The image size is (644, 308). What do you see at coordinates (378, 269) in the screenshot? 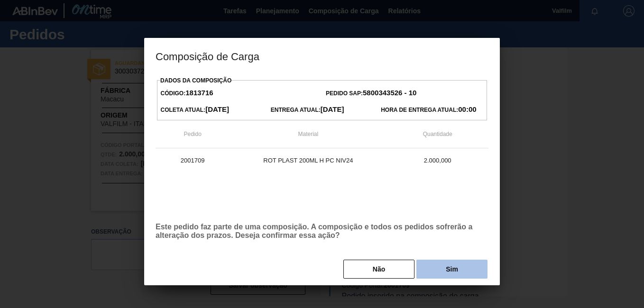
I see `button: Não` at bounding box center [378, 269].